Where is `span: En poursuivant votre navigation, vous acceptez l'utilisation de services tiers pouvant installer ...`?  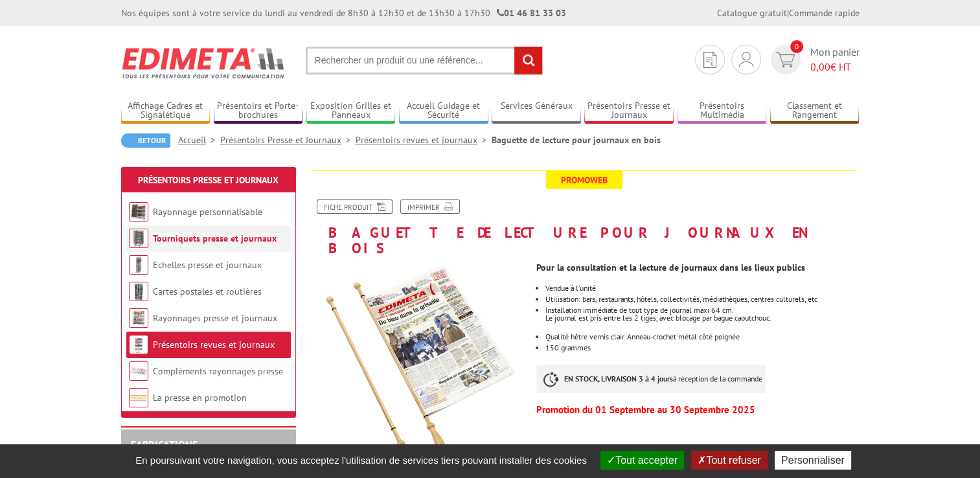 span: En poursuivant votre navigation, vous acceptez l'utilisation de services tiers pouvant installer ... is located at coordinates (361, 460).